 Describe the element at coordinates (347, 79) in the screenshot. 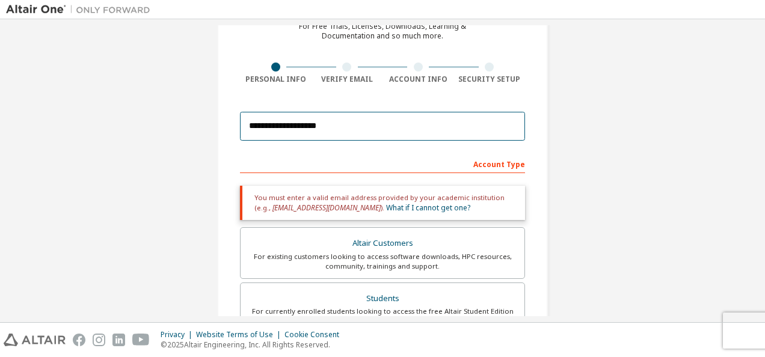

I see `div: Verify Email` at that location.